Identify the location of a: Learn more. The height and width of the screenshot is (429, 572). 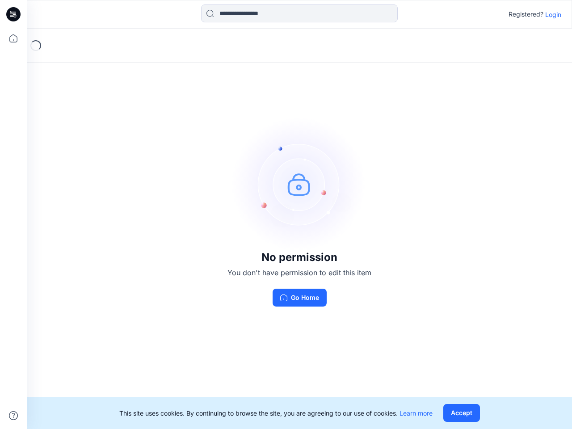
(416, 413).